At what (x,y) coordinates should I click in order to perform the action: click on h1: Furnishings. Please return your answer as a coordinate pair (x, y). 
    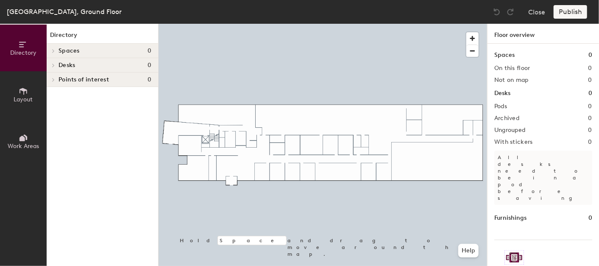
    Looking at the image, I should click on (510, 218).